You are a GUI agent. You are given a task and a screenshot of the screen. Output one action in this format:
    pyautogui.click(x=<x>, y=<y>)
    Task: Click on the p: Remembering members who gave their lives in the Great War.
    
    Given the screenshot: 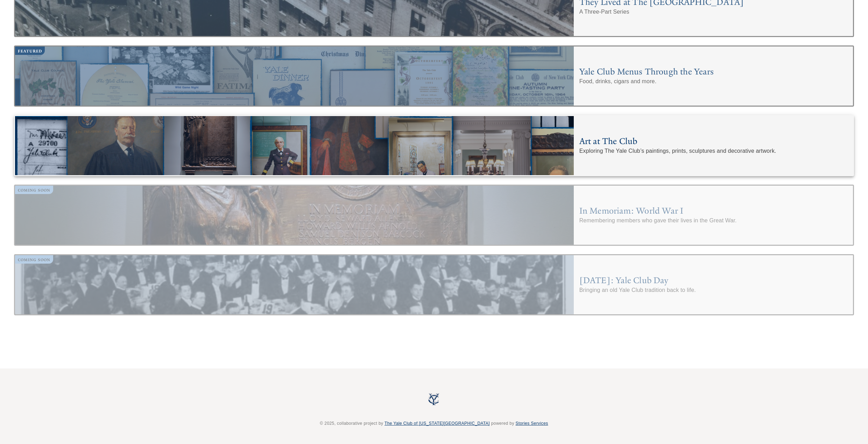 What is the action you would take?
    pyautogui.click(x=714, y=221)
    